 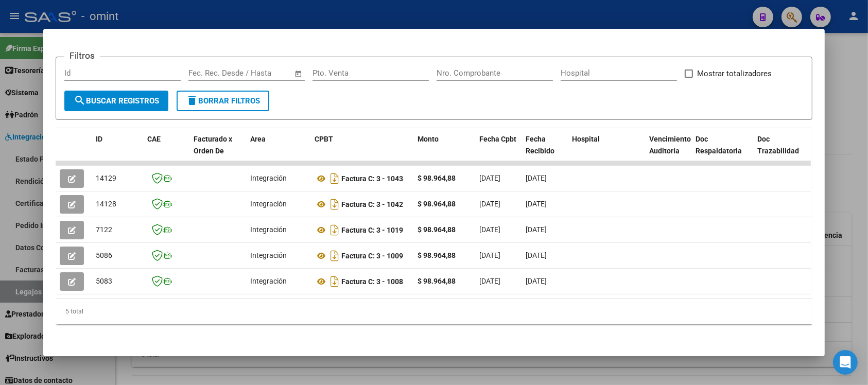 I want to click on span: 5086, so click(x=104, y=255).